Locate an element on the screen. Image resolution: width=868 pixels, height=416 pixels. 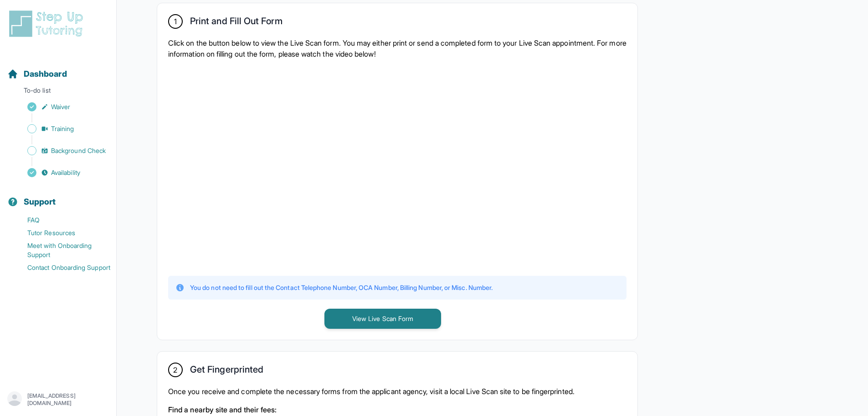
a: Training is located at coordinates (61, 129).